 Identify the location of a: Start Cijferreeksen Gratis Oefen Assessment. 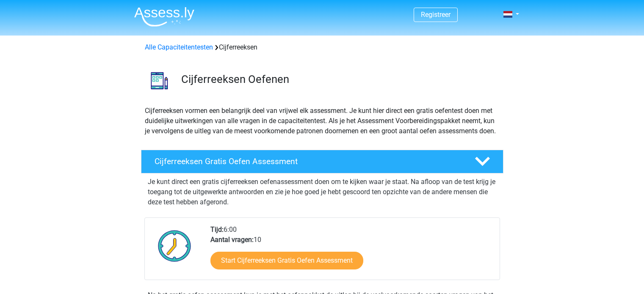
(287, 261).